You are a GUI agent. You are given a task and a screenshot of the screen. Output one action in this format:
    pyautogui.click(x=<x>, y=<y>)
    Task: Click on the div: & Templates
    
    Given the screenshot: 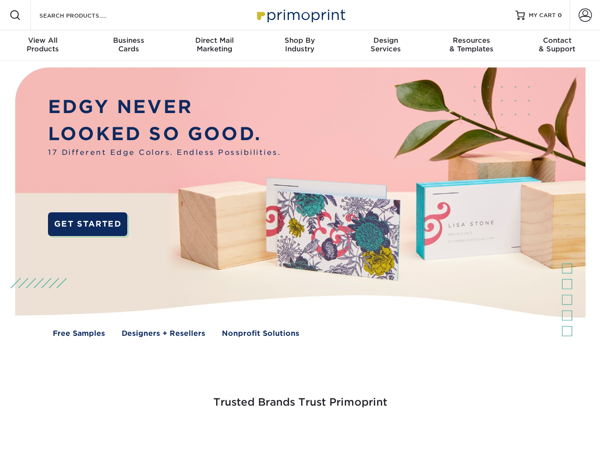 What is the action you would take?
    pyautogui.click(x=471, y=45)
    